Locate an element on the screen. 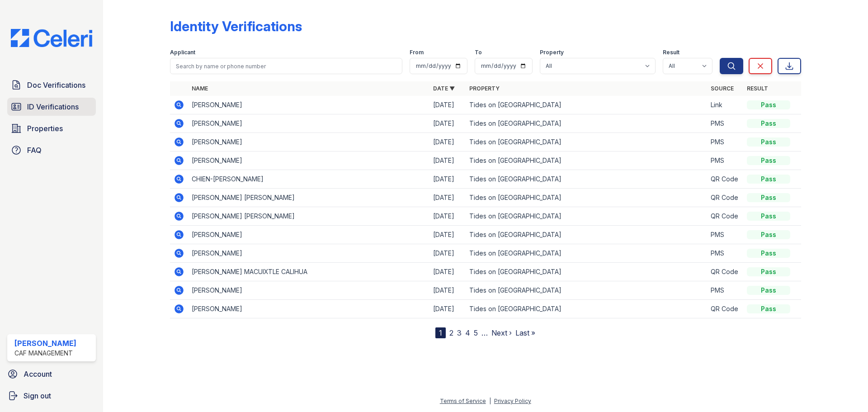 The width and height of the screenshot is (868, 412). button: Sign out is located at coordinates (51, 396).